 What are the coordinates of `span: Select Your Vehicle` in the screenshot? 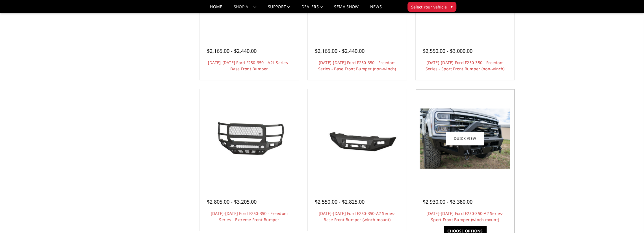 It's located at (429, 7).